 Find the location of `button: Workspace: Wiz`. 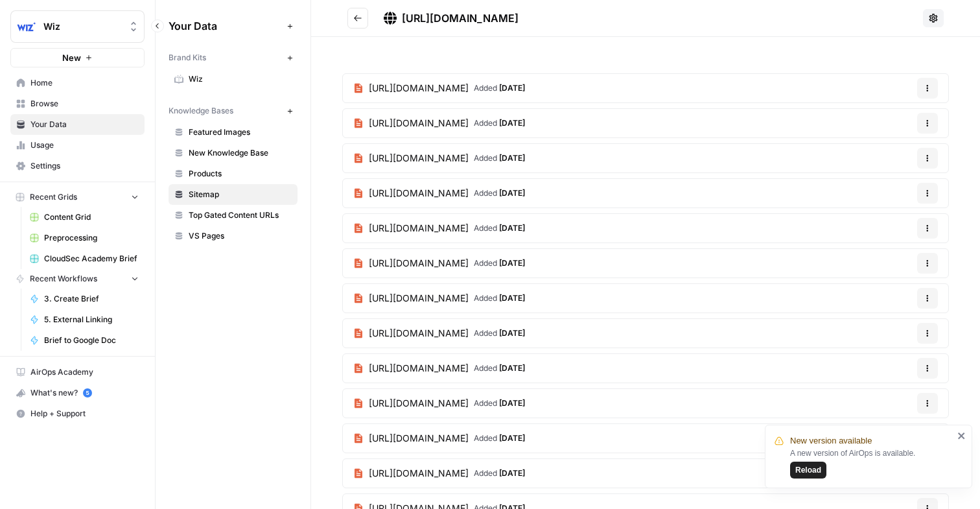

button: Workspace: Wiz is located at coordinates (77, 27).